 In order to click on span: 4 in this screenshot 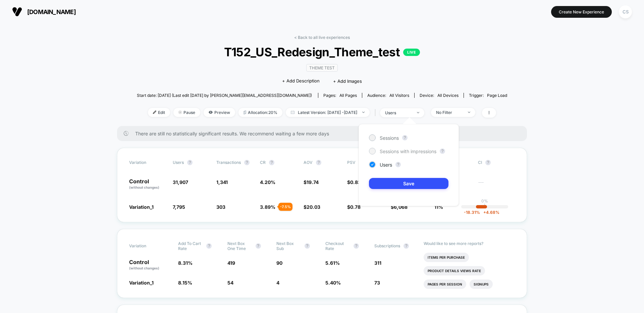, I will do `click(278, 283)`.